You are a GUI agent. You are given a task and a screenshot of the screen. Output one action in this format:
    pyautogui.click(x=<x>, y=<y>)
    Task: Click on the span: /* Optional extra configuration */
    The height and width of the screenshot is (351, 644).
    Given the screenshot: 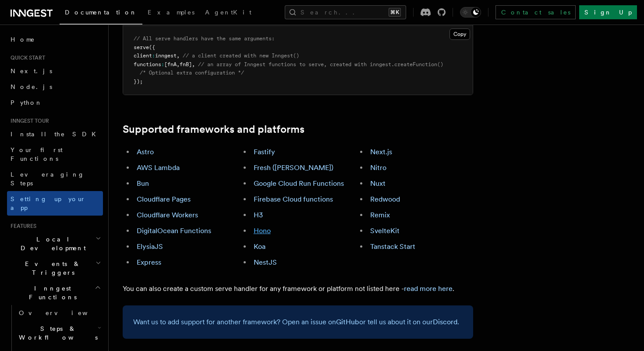 What is the action you would take?
    pyautogui.click(x=192, y=73)
    